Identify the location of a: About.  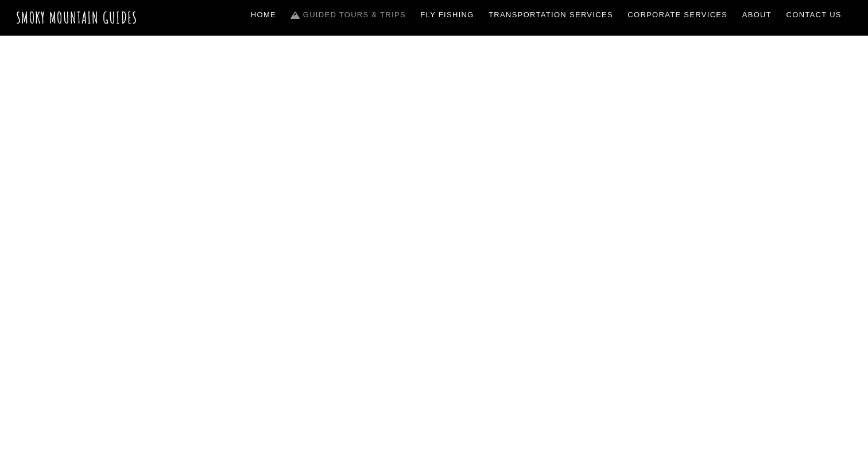
(757, 15).